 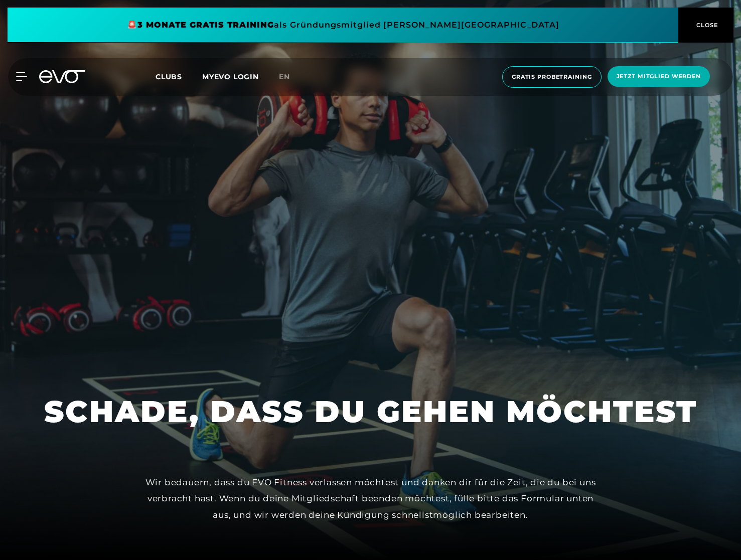 I want to click on a: Clubs, so click(x=179, y=76).